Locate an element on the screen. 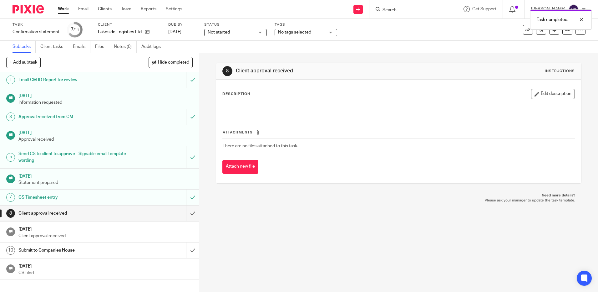 The image size is (598, 292). h1: Submit to Companies House is located at coordinates (72, 250).